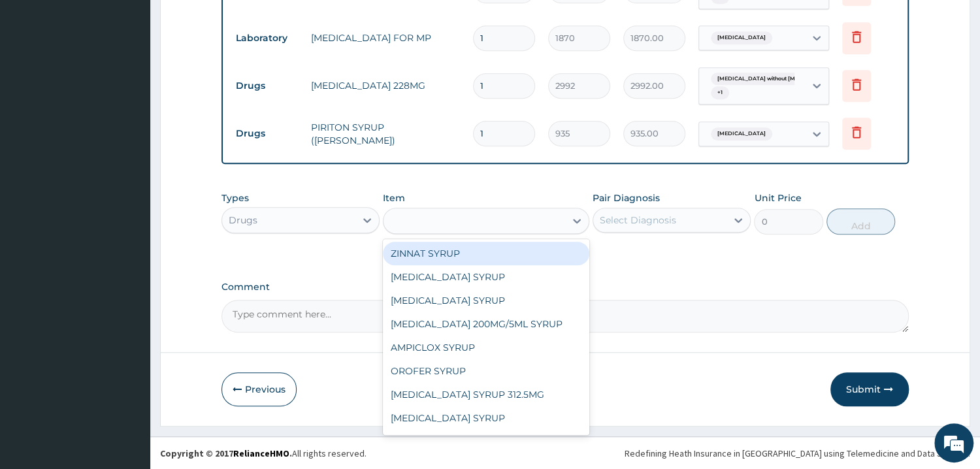  I want to click on span: + 1, so click(720, 92).